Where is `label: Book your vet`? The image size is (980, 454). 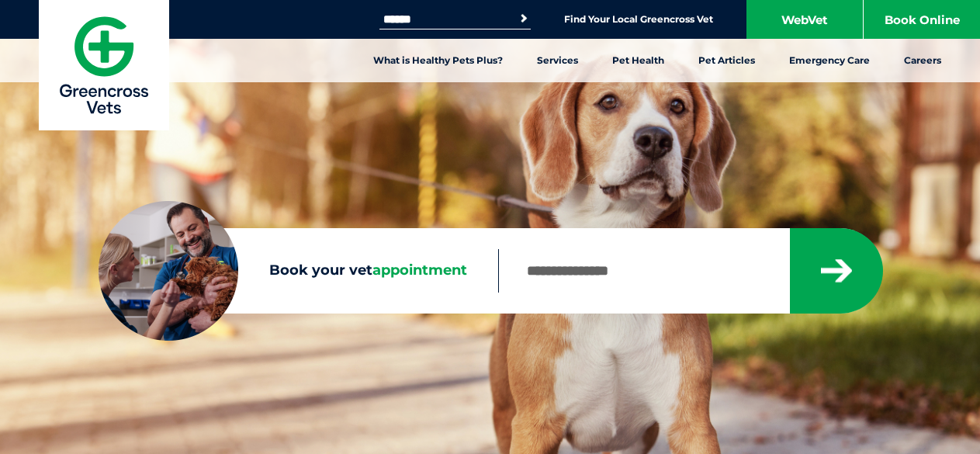 label: Book your vet is located at coordinates (298, 271).